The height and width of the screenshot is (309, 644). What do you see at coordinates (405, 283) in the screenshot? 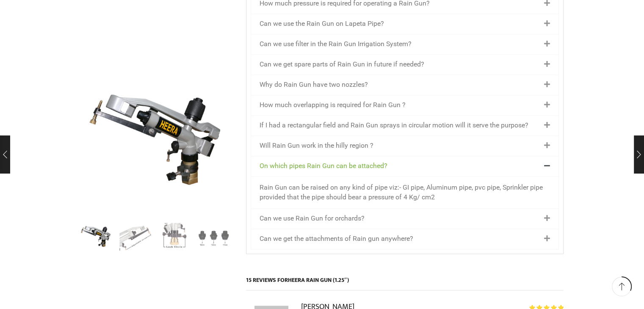
I see `h2: 15 reviews for` at bounding box center [405, 283].